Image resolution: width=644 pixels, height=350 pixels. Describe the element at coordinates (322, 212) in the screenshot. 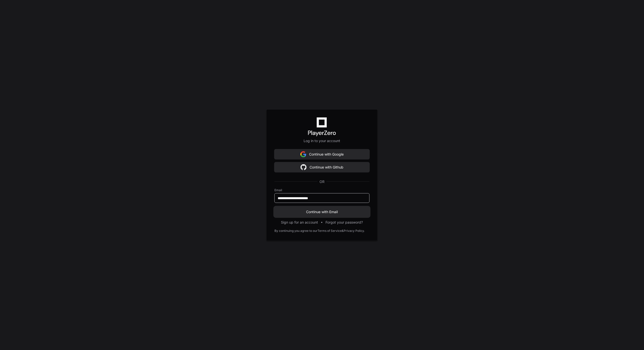

I see `button: Continue with Email` at that location.